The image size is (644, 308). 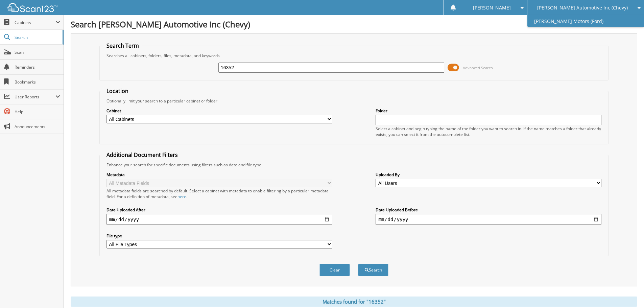 I want to click on span: User Reports, so click(x=35, y=97).